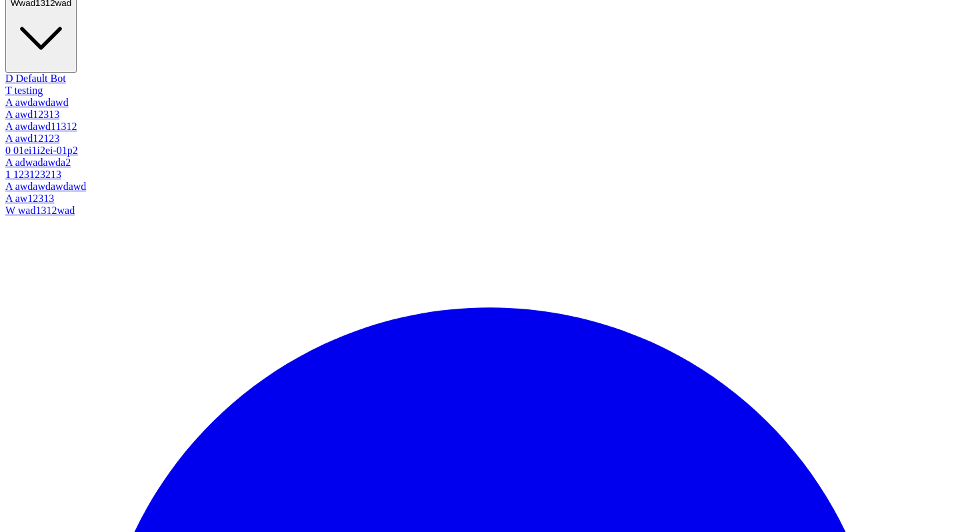 The height and width of the screenshot is (532, 980). Describe the element at coordinates (490, 115) in the screenshot. I see `div: awd12313` at that location.